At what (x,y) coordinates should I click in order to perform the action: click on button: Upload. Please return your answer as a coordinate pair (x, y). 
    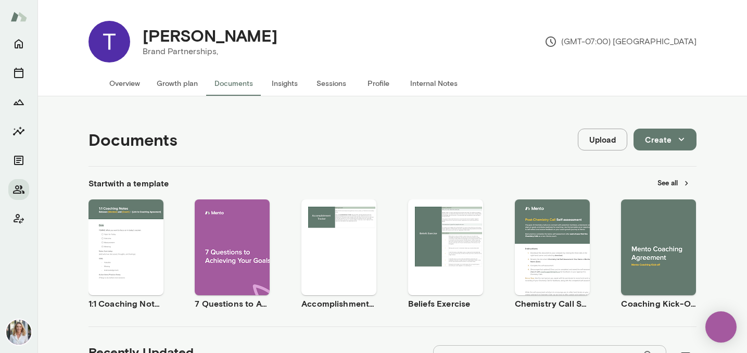
    Looking at the image, I should click on (602, 140).